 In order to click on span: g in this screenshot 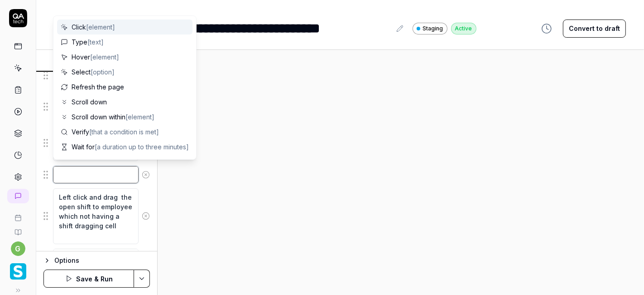, I will do `click(18, 248)`.